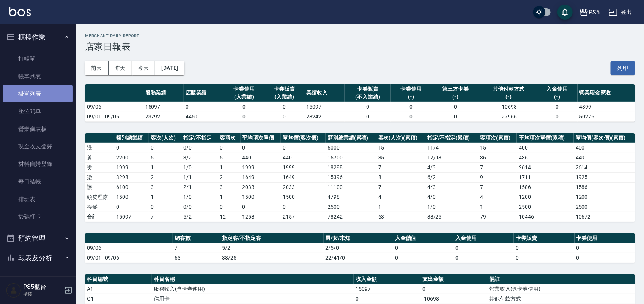 The image size is (644, 304). I want to click on td: 6 / 2, so click(451, 177).